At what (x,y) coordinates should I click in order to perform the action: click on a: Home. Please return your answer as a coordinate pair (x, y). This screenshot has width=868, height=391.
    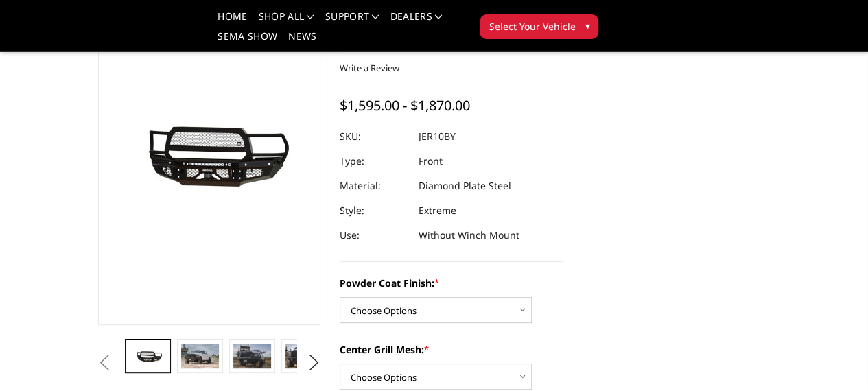
    Looking at the image, I should click on (232, 21).